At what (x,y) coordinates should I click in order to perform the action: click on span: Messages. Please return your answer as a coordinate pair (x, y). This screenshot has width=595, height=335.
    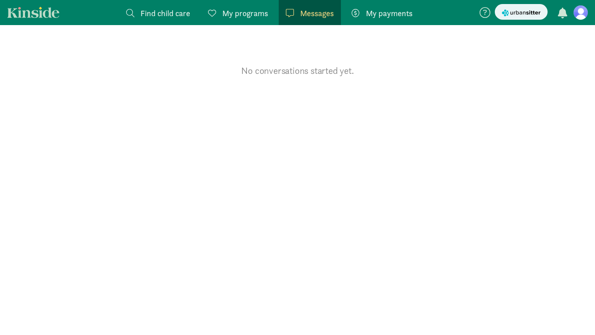
    Looking at the image, I should click on (317, 13).